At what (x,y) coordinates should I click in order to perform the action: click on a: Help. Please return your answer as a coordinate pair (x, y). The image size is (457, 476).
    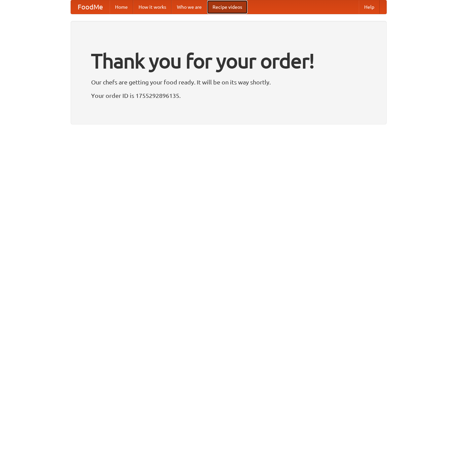
    Looking at the image, I should click on (369, 7).